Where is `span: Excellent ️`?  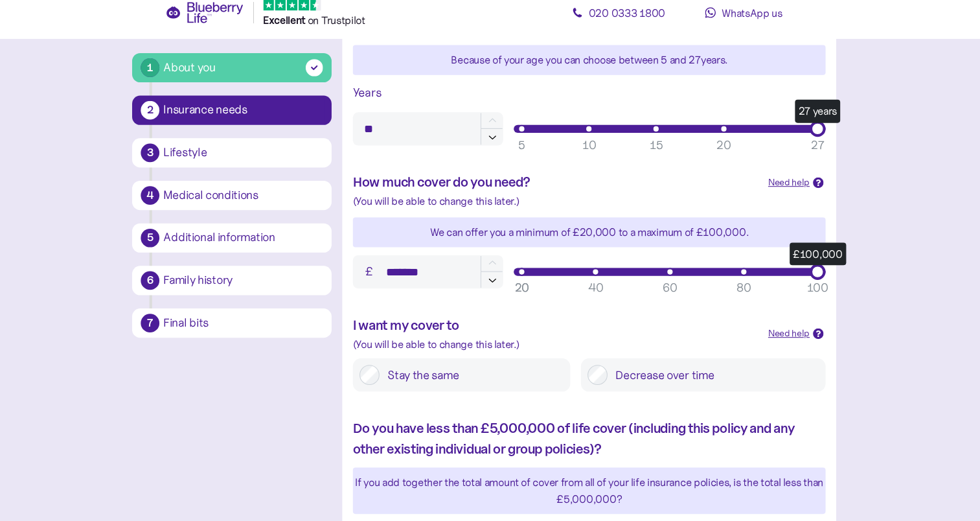
span: Excellent ️ is located at coordinates (296, 32).